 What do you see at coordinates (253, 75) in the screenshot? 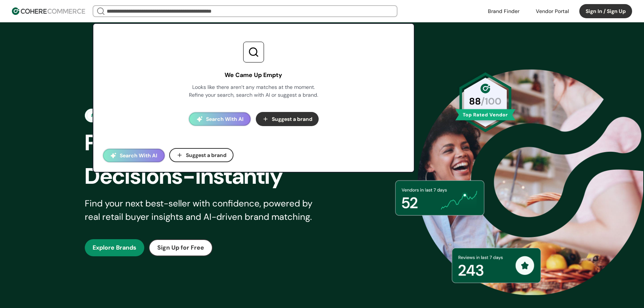
I see `div: We Came Up Empty` at bounding box center [253, 75].